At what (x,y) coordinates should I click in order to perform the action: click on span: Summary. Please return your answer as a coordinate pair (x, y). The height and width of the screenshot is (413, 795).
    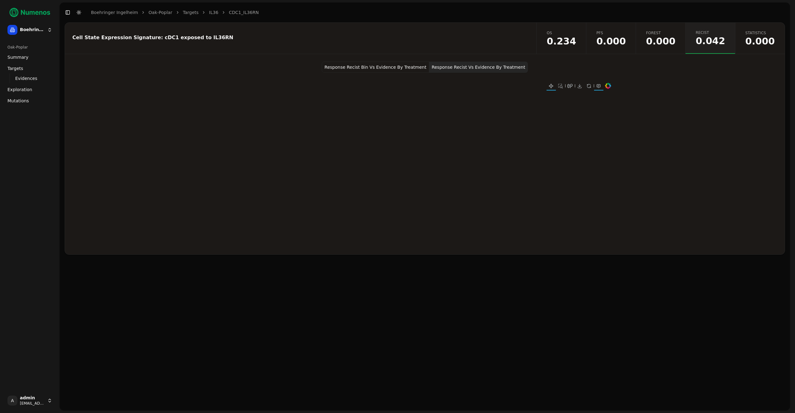
    Looking at the image, I should click on (18, 57).